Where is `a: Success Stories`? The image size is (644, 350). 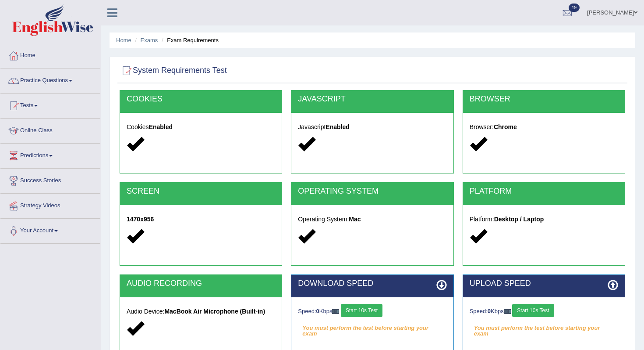 a: Success Stories is located at coordinates (50, 179).